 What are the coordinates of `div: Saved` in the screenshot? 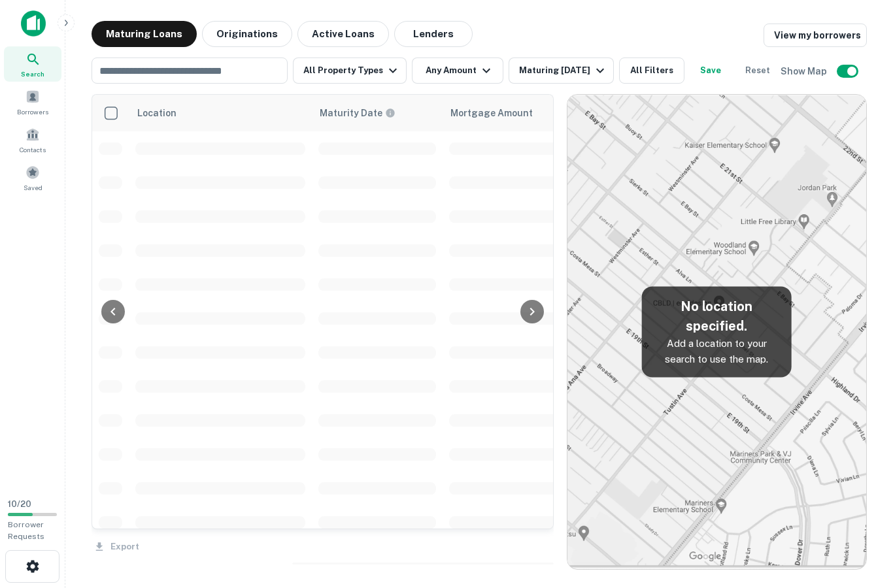 It's located at (32, 178).